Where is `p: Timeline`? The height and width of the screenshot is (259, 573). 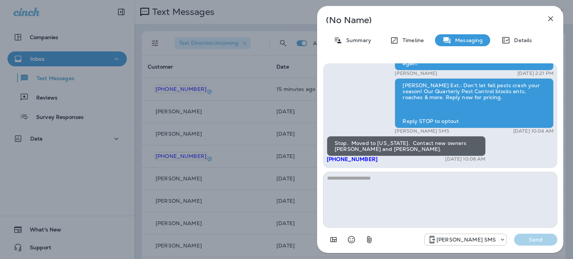
p: Timeline is located at coordinates (411, 40).